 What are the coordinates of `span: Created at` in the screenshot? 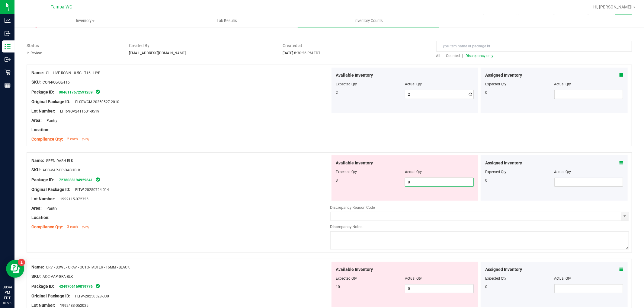 It's located at (355, 46).